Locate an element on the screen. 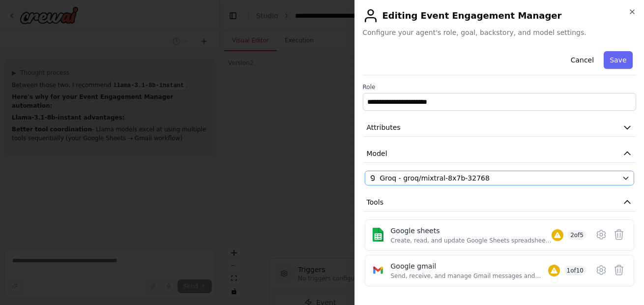  span: Model is located at coordinates (377, 154).